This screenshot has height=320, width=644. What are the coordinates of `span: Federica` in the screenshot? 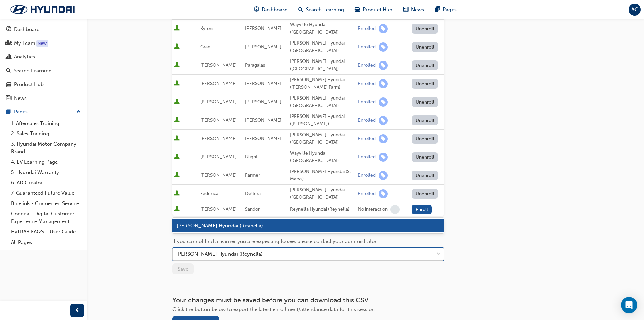 It's located at (209, 193).